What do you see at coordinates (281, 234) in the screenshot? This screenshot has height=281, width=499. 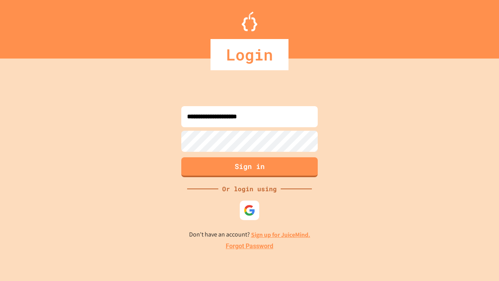 I see `a: Sign up for JuiceMind.` at bounding box center [281, 234].